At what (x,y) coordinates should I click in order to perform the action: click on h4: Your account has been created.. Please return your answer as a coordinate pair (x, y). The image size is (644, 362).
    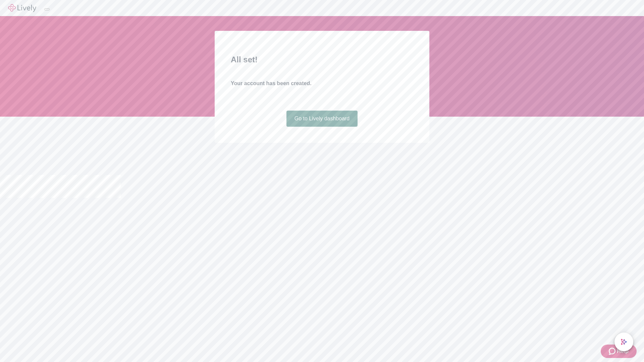
    Looking at the image, I should click on (322, 83).